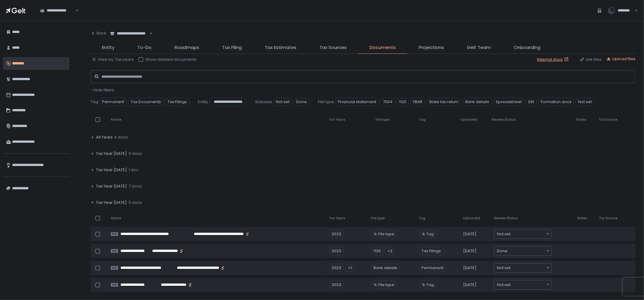 This screenshot has width=644, height=300. What do you see at coordinates (591, 60) in the screenshot?
I see `div: Link files` at bounding box center [591, 60].